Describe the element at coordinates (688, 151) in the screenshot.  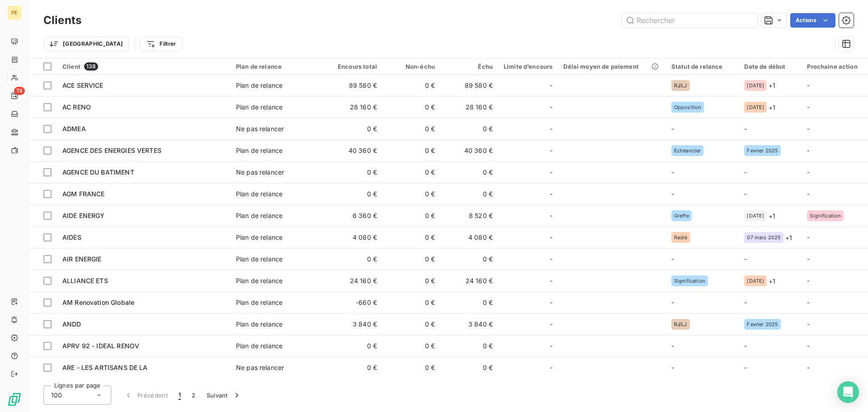
I see `span: Echéancier` at that location.